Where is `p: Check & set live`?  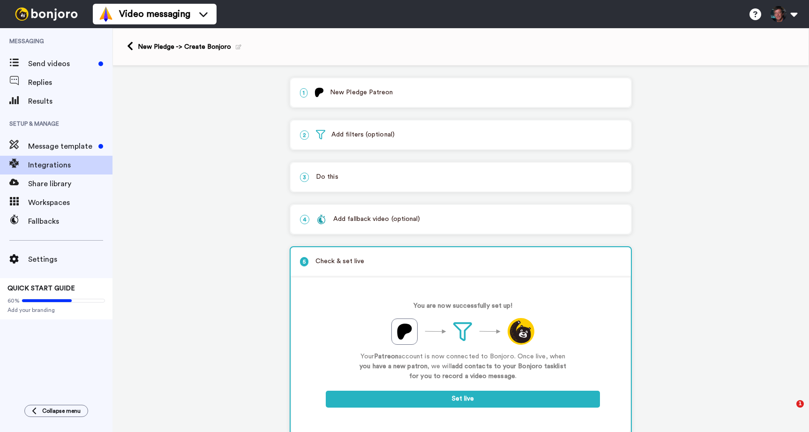
p: Check & set live is located at coordinates (461, 261).